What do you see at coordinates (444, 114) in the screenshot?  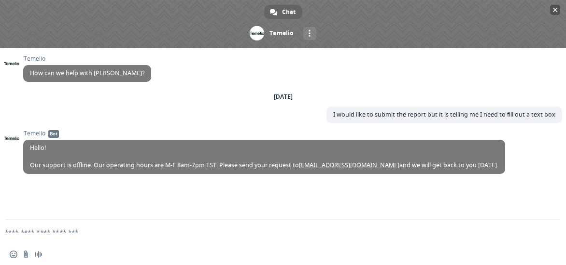 I see `span: I would like to submit the report but it is telling me I need to fill out a text box` at bounding box center [444, 114].